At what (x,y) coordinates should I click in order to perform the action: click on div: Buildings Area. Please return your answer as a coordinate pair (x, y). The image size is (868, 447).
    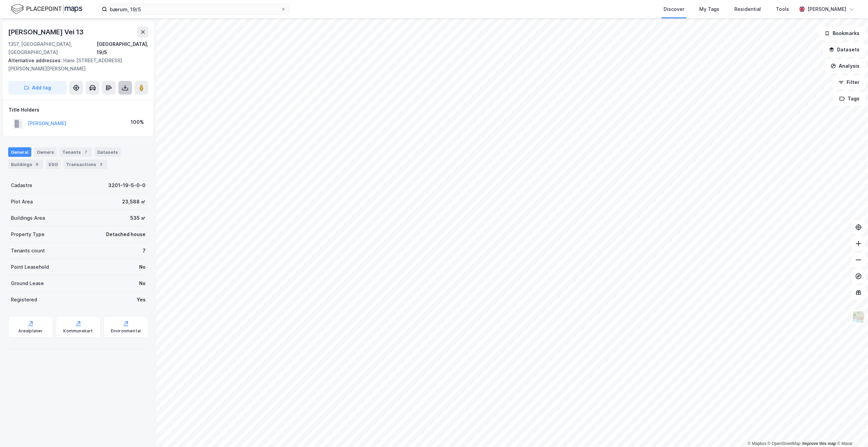
    Looking at the image, I should click on (28, 218).